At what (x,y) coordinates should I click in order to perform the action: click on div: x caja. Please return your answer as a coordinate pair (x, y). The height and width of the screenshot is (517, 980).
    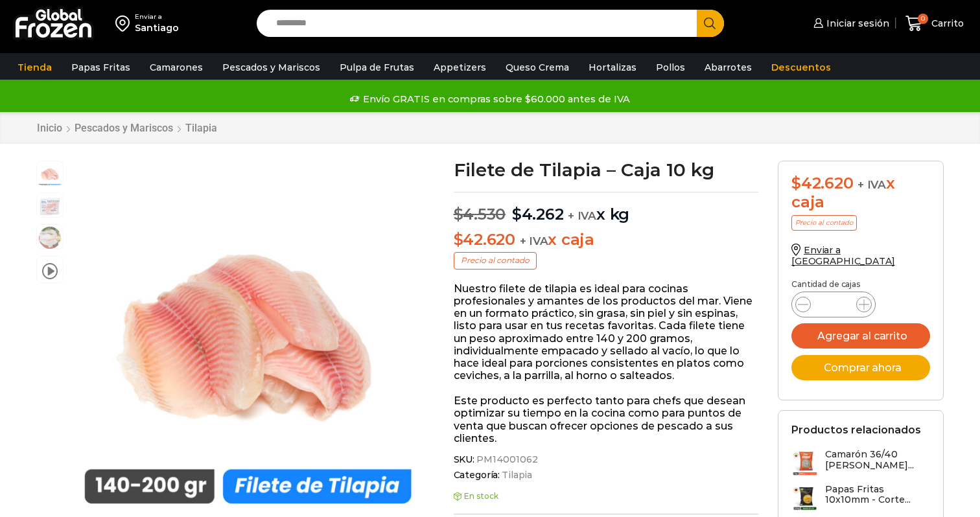
    Looking at the image, I should click on (861, 193).